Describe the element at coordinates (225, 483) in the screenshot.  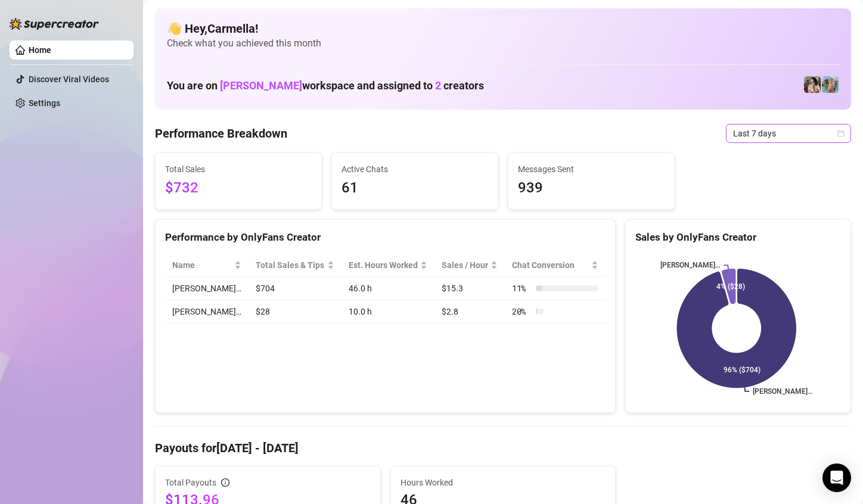
I see `span: info-circle` at that location.